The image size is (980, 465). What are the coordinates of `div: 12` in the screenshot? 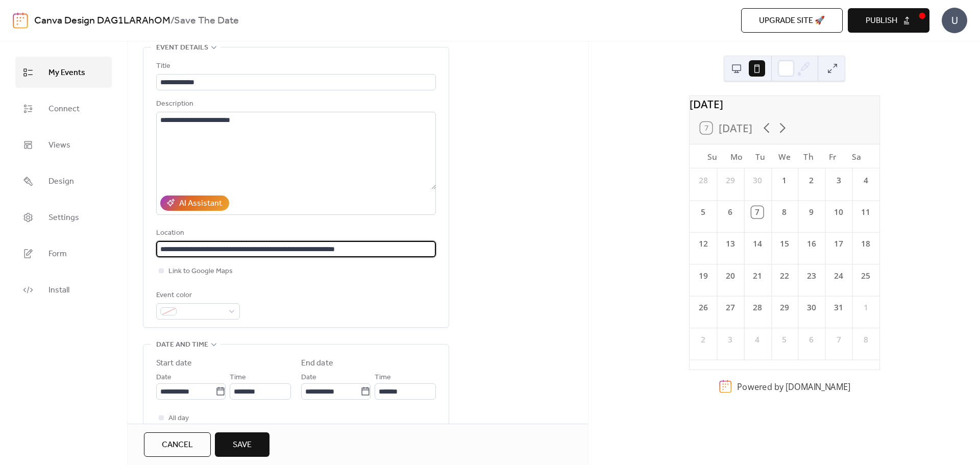 It's located at (702, 244).